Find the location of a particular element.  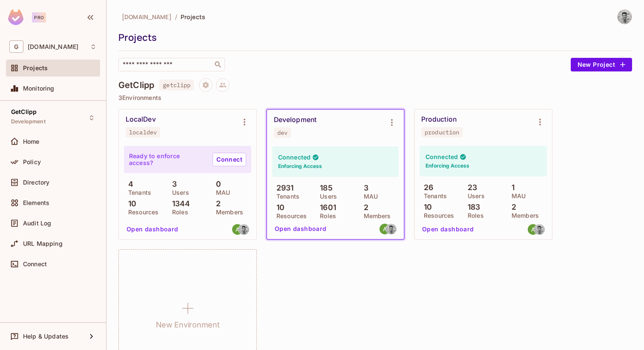

span: Audit Log is located at coordinates (37, 223).